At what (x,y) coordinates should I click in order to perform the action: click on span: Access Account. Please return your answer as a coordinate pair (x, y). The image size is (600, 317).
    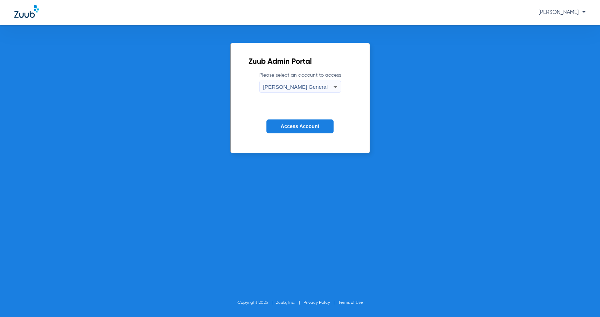
    Looking at the image, I should click on (300, 126).